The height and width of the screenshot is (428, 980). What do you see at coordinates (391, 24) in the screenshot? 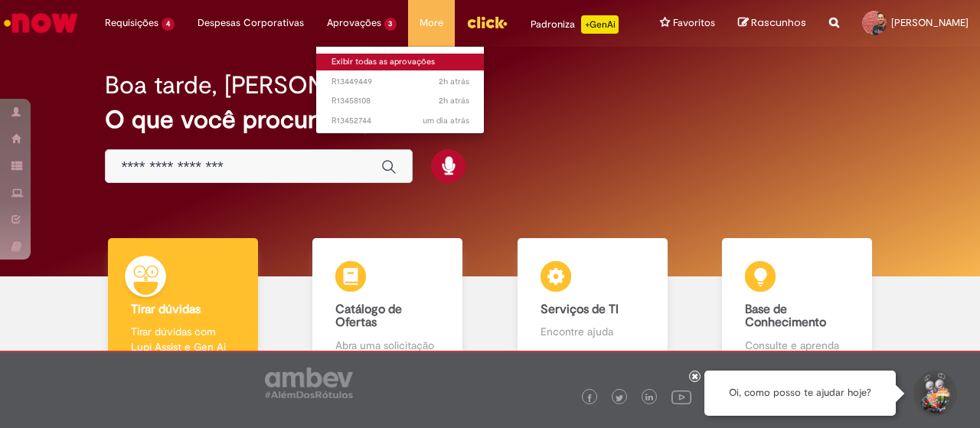
I see `span: 3` at bounding box center [391, 24].